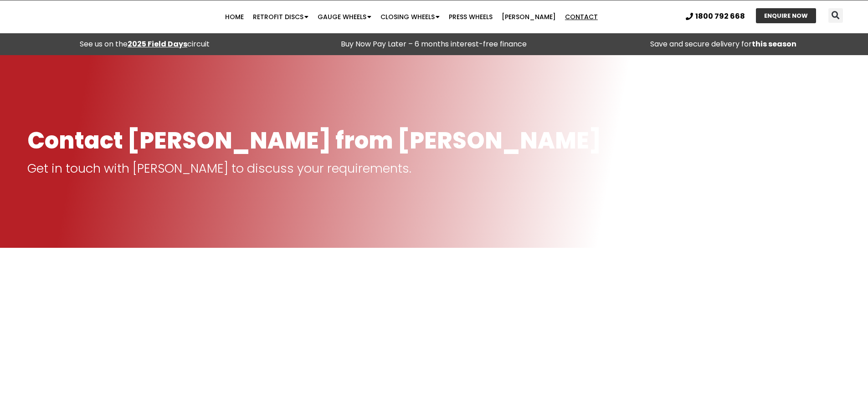 The image size is (868, 415). Describe the element at coordinates (234, 17) in the screenshot. I see `a: Home` at that location.